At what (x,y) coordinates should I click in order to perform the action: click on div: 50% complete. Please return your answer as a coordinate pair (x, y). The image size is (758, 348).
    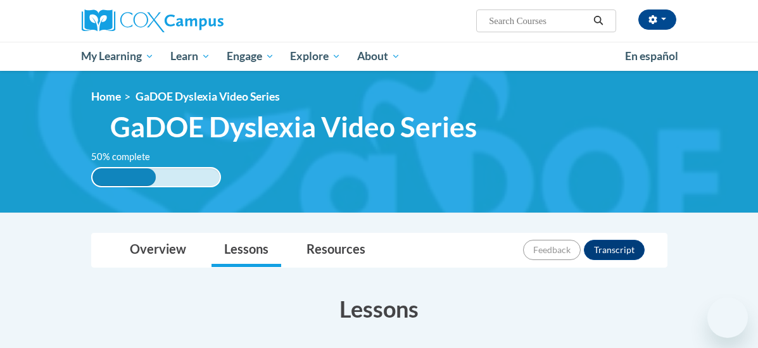
    Looking at the image, I should click on (124, 177).